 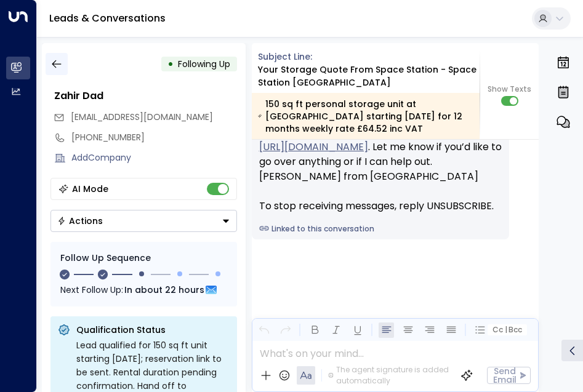 What do you see at coordinates (143, 221) in the screenshot?
I see `button: Actions` at bounding box center [143, 221].